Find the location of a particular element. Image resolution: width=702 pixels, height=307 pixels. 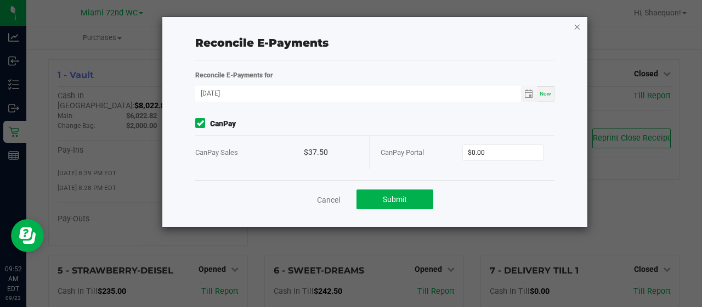

div: $37.50 is located at coordinates (331, 152).